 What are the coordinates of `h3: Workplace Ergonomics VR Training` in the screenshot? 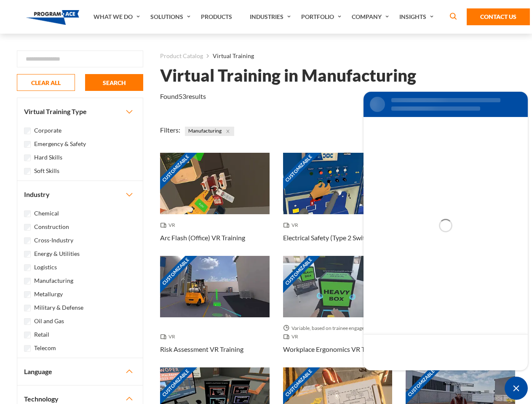 It's located at (334, 349).